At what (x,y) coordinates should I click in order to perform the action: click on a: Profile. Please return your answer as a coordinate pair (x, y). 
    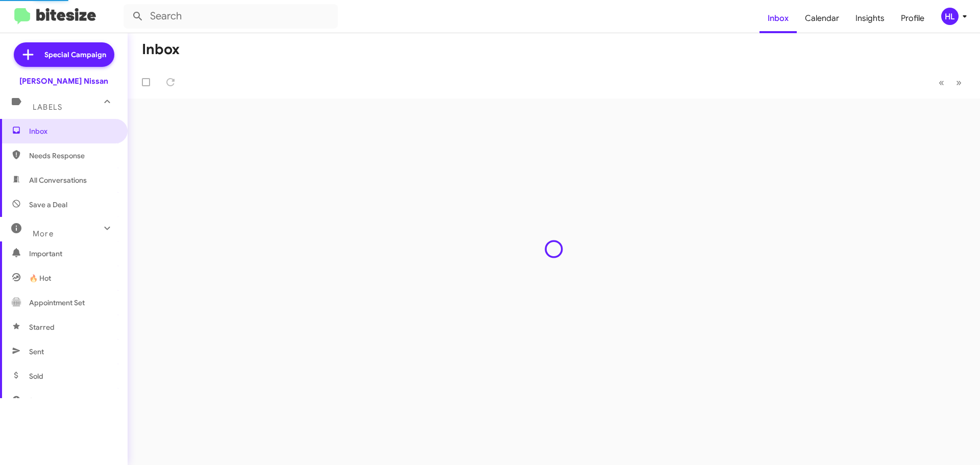
    Looking at the image, I should click on (912, 18).